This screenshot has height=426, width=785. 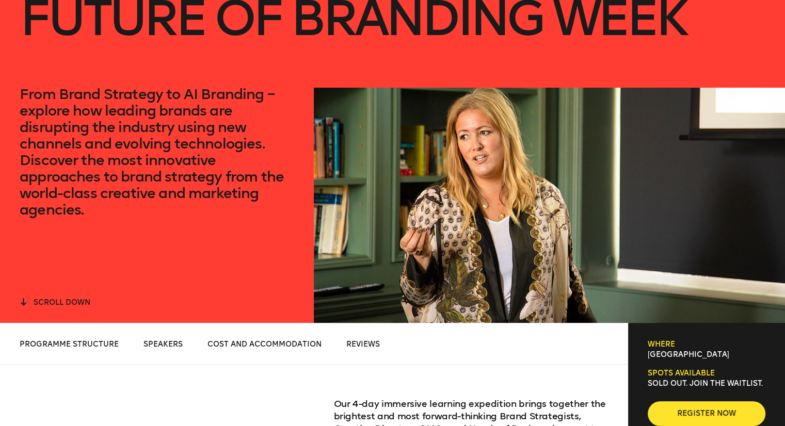 What do you see at coordinates (264, 344) in the screenshot?
I see `span: Cost and Accommodation` at bounding box center [264, 344].